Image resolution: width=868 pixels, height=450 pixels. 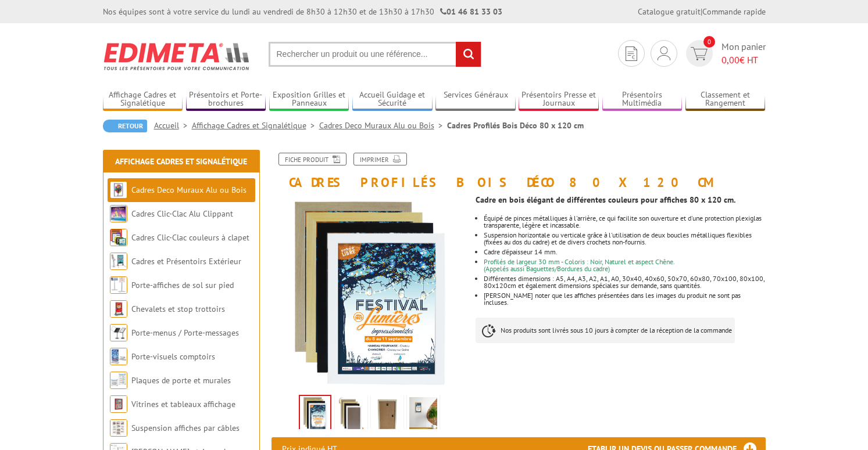 I want to click on img: cadre_bois_clic_clac_80x120.jpg, so click(x=423, y=415).